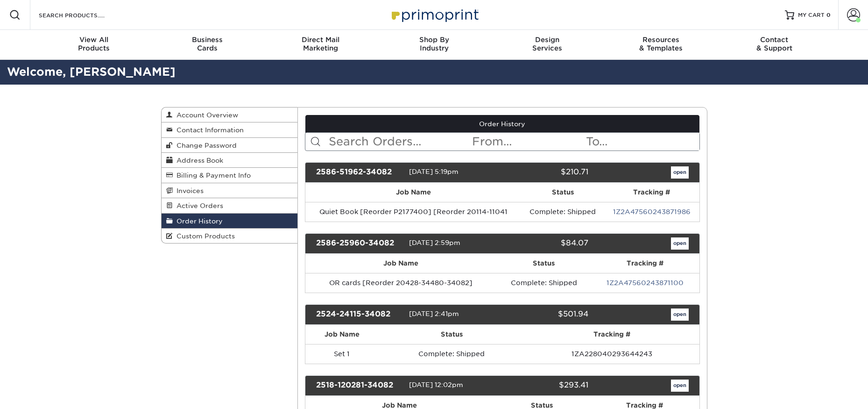 The height and width of the screenshot is (409, 868). I want to click on div: $501.94, so click(545, 314).